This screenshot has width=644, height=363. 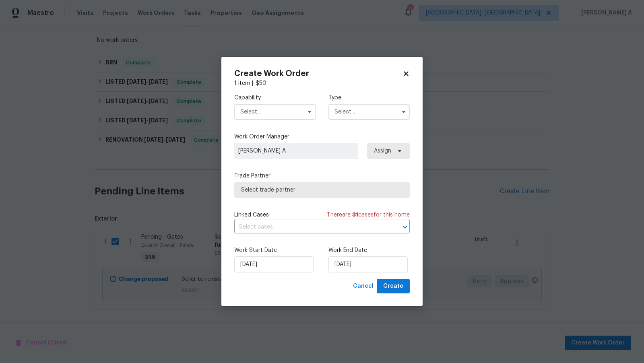 What do you see at coordinates (275, 250) in the screenshot?
I see `label: Work Start Date` at bounding box center [275, 250].